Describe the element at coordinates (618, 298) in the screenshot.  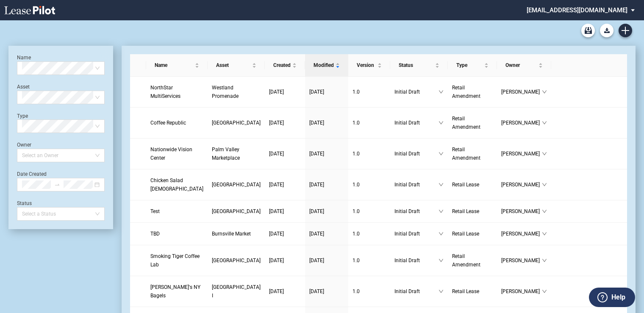
I see `label: Help` at that location.